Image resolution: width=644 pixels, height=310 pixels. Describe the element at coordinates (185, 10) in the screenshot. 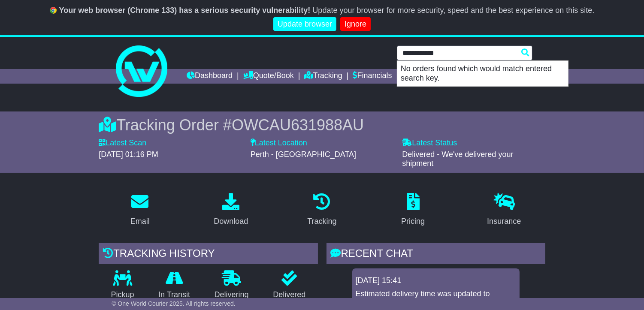

I see `b: Your web browser (Chrome 133) has a serious security vulnerability!` at that location.